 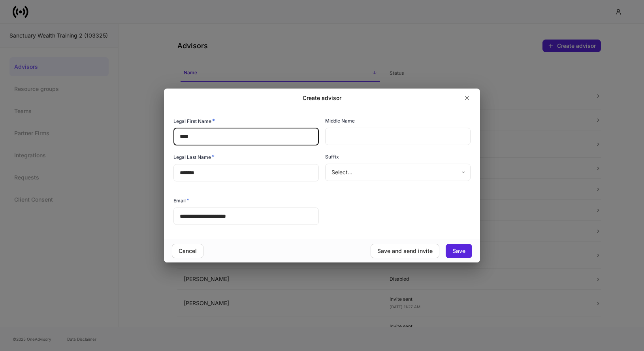 What do you see at coordinates (194, 157) in the screenshot?
I see `h6: Legal Last Name` at bounding box center [194, 157].